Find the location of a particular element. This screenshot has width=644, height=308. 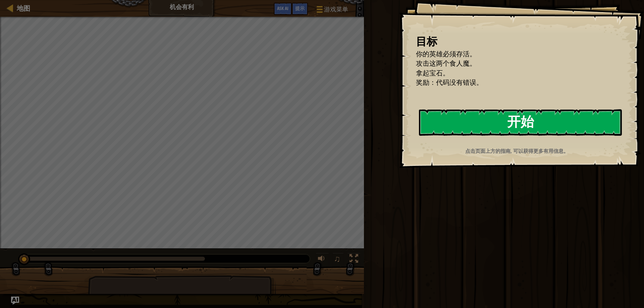

span: 游戏菜单 is located at coordinates (336, 10).